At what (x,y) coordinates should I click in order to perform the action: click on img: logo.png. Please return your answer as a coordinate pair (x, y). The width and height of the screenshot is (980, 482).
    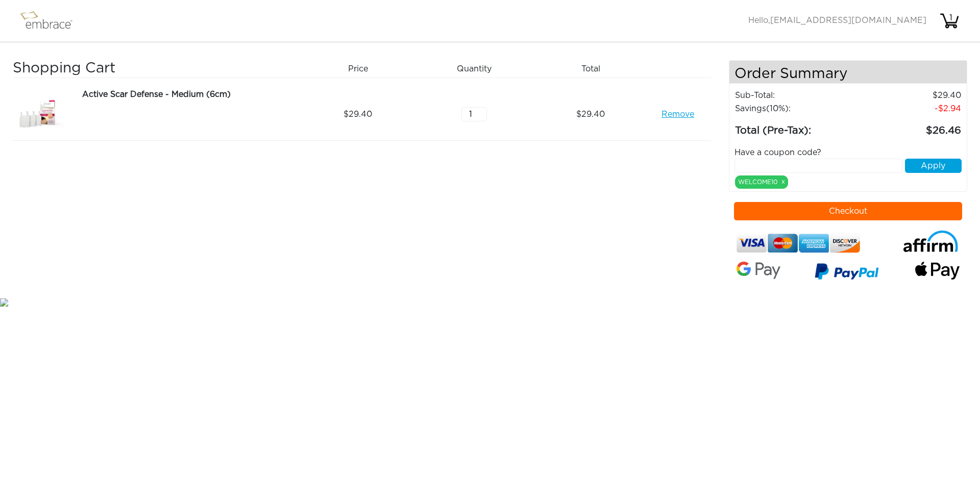
    Looking at the image, I should click on (51, 21).